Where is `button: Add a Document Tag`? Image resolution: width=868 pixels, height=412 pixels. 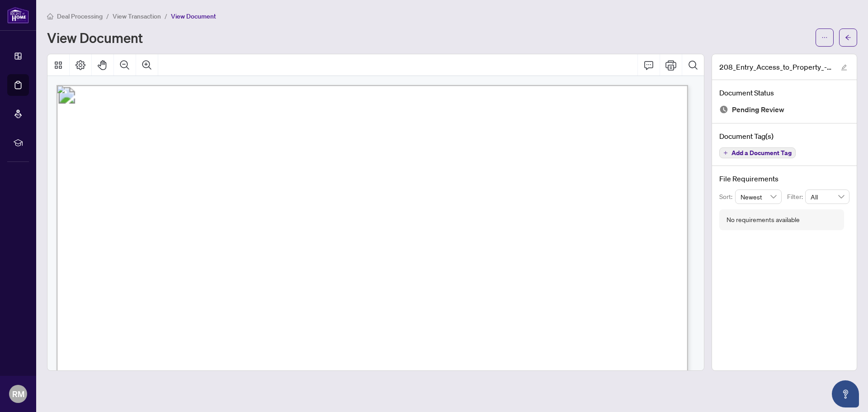
button: Add a Document Tag is located at coordinates (757, 153).